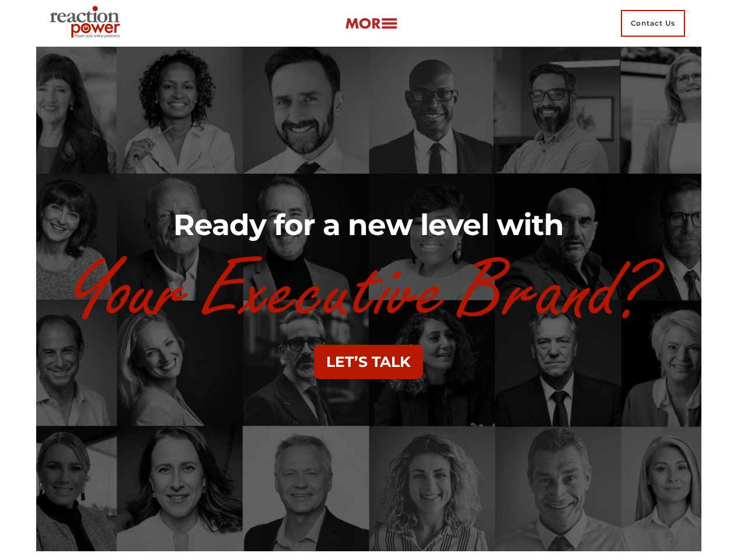 Image resolution: width=737 pixels, height=560 pixels. I want to click on span: Contact Us, so click(653, 24).